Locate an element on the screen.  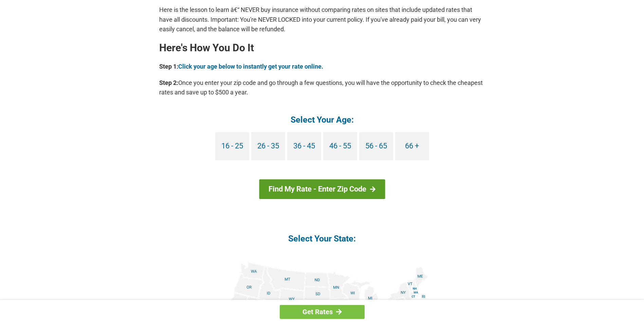
p: Once you enter your zip code and go through a few questions, you will have the opportunity to che... is located at coordinates (322, 87).